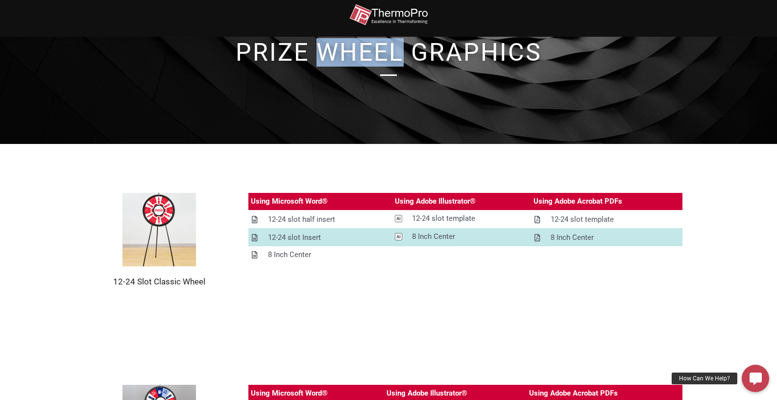 The image size is (777, 400). Describe the element at coordinates (301, 219) in the screenshot. I see `div: 12-24 slot half insert` at that location.